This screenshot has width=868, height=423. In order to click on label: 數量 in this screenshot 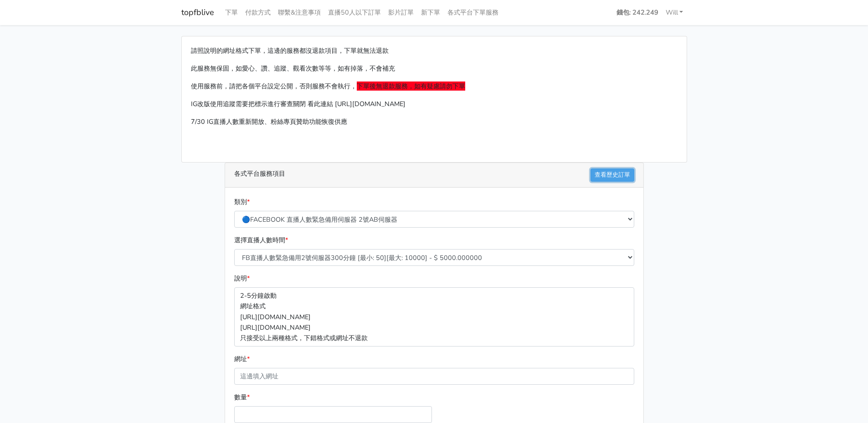, I will do `click(242, 397)`.